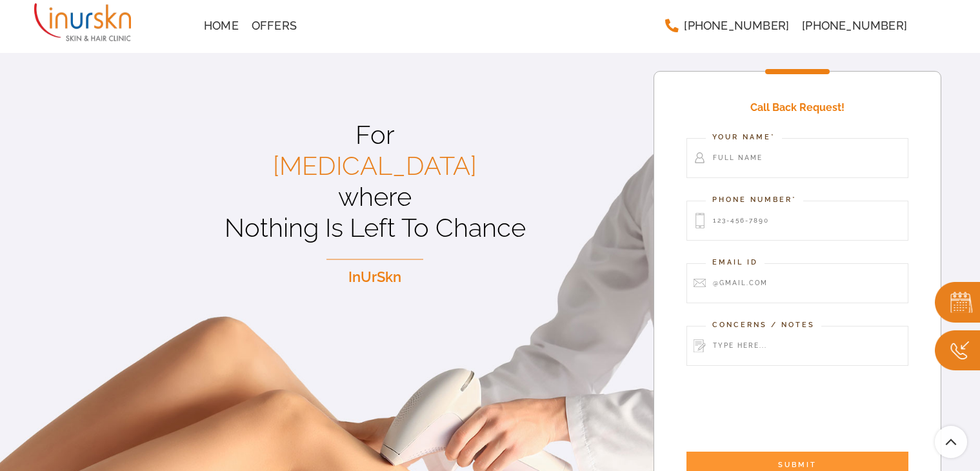 This screenshot has height=471, width=980. Describe the element at coordinates (798, 220) in the screenshot. I see `input: 123-456-7890` at that location.